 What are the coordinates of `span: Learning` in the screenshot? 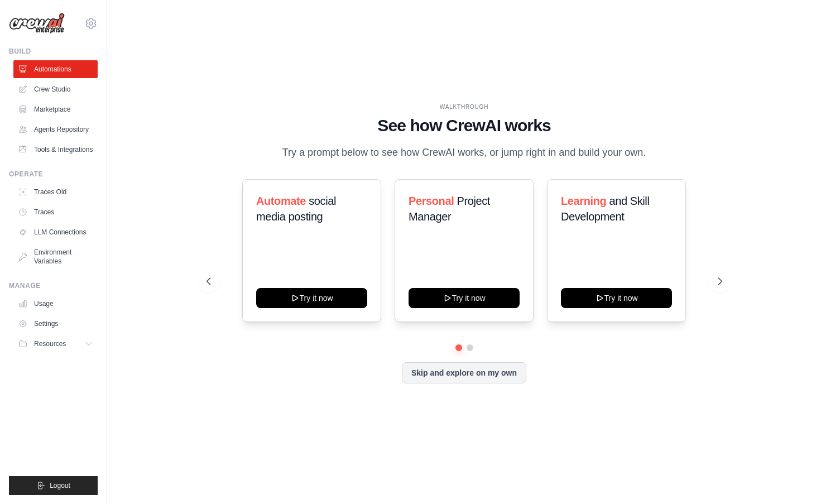 It's located at (583, 201).